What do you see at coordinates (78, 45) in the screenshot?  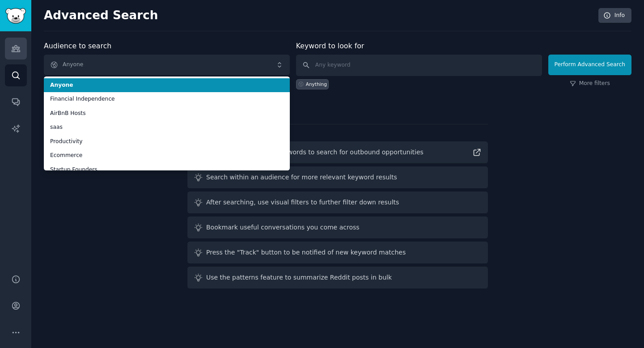 I see `label: Audience to search` at bounding box center [78, 45].